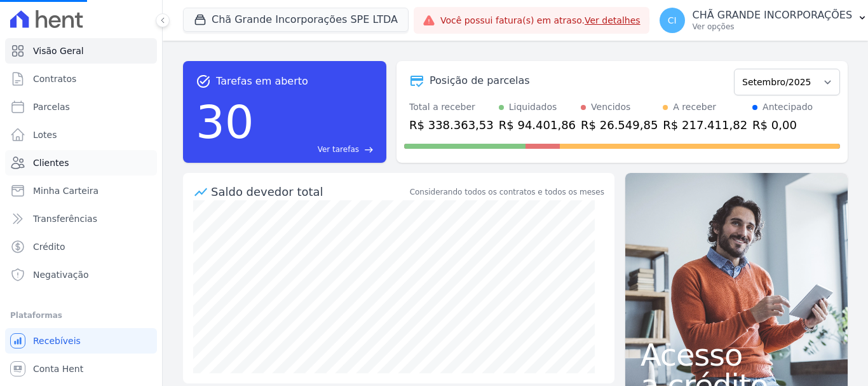 The image size is (868, 386). What do you see at coordinates (45, 135) in the screenshot?
I see `span: Lotes` at bounding box center [45, 135].